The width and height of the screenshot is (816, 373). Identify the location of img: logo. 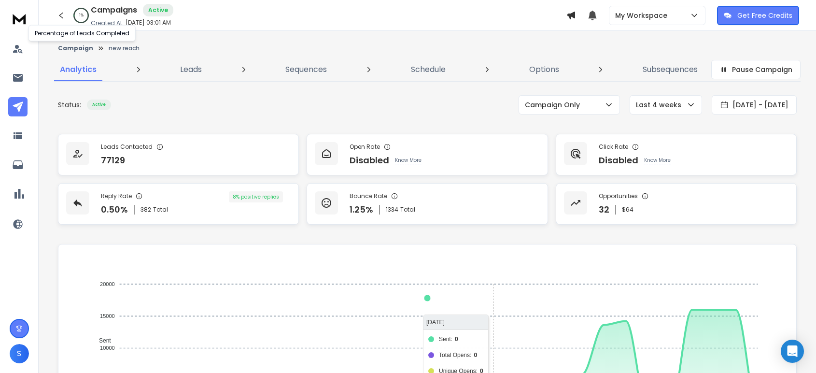
(19, 18).